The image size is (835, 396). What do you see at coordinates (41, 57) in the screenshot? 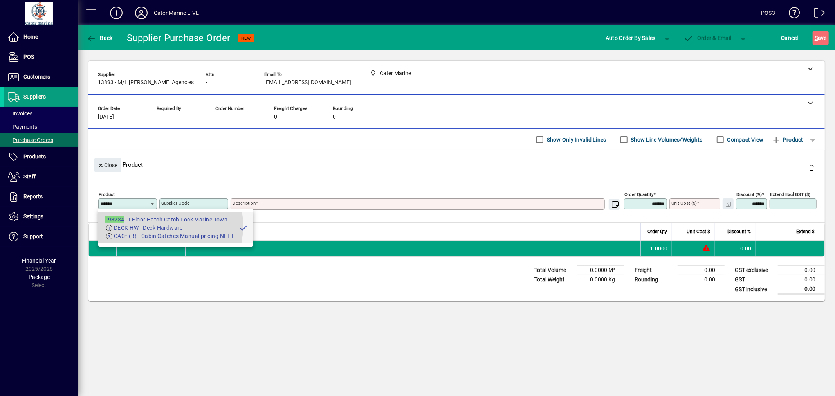
I see `a: POS` at bounding box center [41, 57].